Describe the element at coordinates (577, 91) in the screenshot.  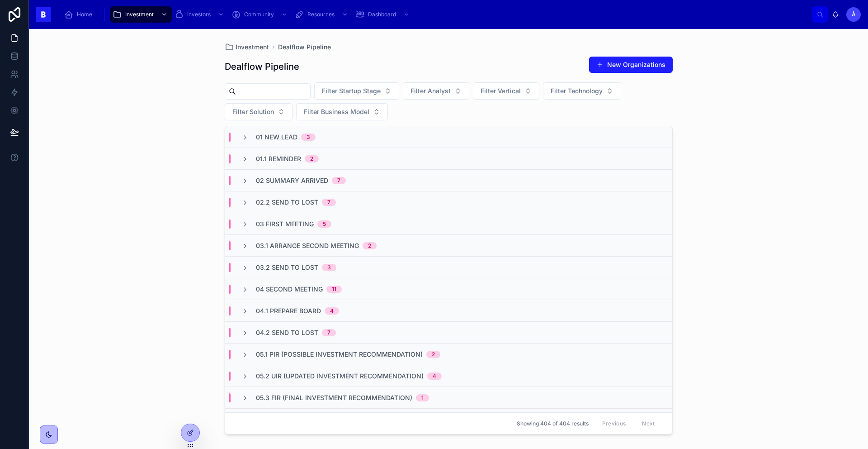
I see `span: Filter Technology` at that location.